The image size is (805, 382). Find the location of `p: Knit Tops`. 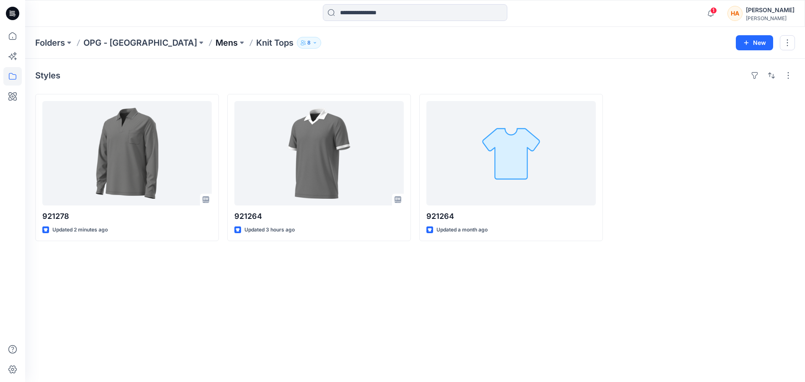

p: Knit Tops is located at coordinates (274, 43).